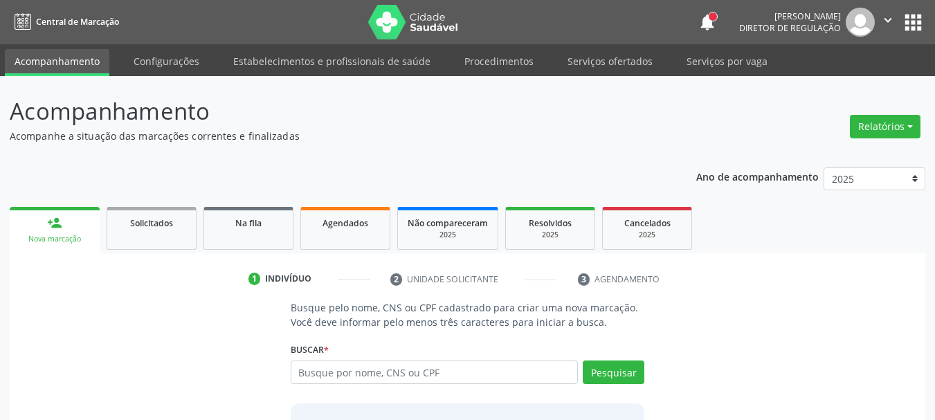 This screenshot has height=420, width=935. I want to click on div: 1, so click(255, 279).